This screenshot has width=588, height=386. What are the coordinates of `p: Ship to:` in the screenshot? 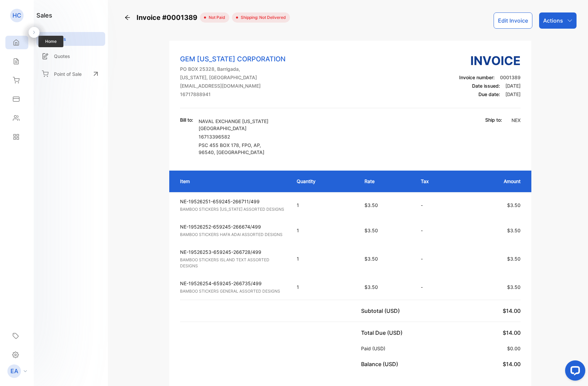 It's located at (494, 120).